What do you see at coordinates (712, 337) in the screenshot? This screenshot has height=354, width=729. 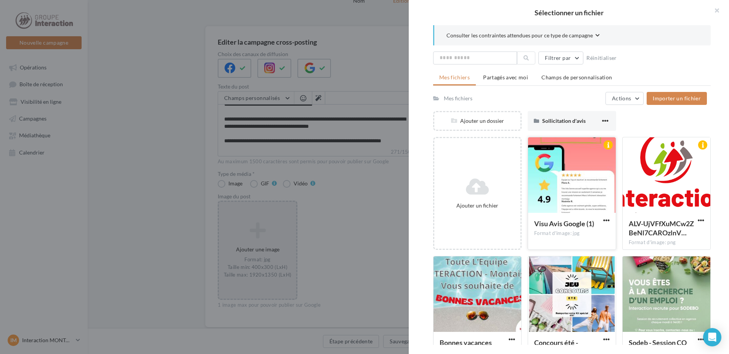 I see `div: Open Intercom Messenger` at bounding box center [712, 337].